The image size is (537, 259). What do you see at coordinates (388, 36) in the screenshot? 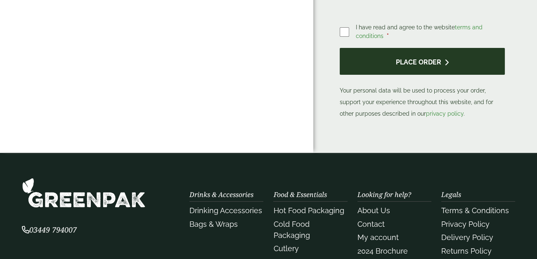
I see `abbr: required` at bounding box center [388, 36].